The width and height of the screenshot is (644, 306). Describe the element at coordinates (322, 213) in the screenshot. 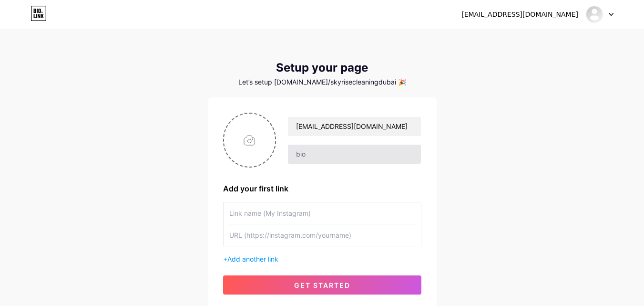

I see `input: Link name (My Instagram)` at that location.